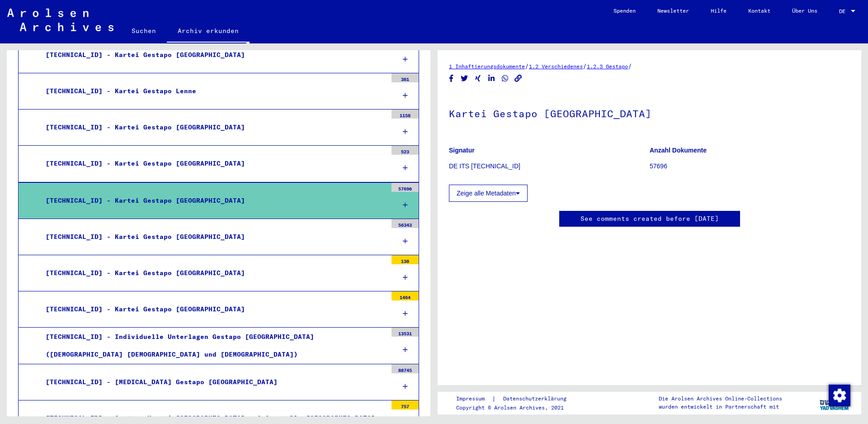 The width and height of the screenshot is (868, 424). What do you see at coordinates (607, 66) in the screenshot?
I see `a: 1.2.3 Gestapo` at bounding box center [607, 66].